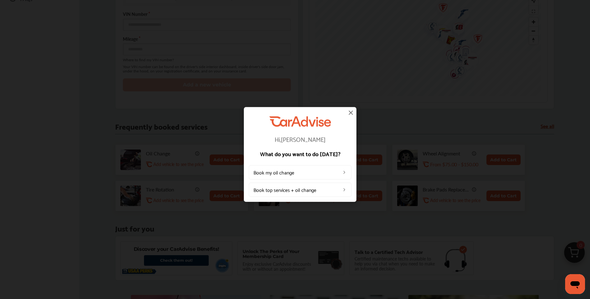  Describe the element at coordinates (300, 121) in the screenshot. I see `img: CarAdvise Logo` at that location.